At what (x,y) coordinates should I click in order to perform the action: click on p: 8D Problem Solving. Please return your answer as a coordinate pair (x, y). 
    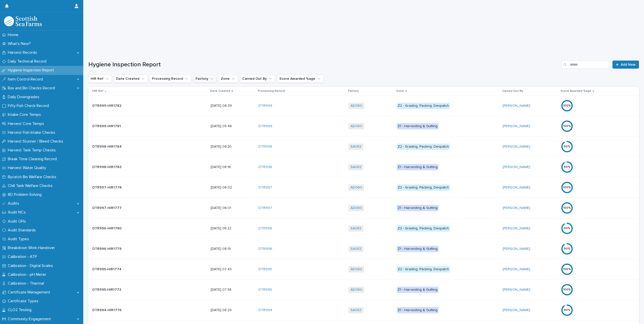
    Looking at the image, I should click on (26, 195).